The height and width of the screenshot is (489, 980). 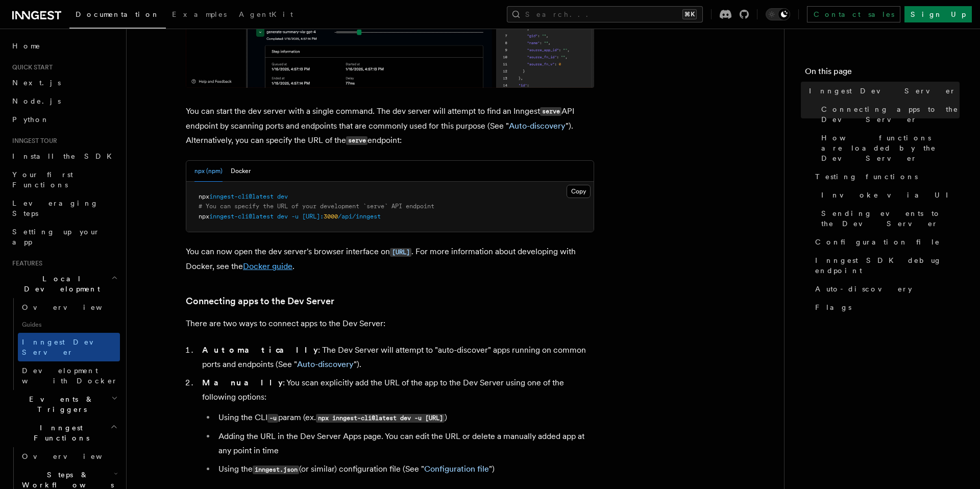 What do you see at coordinates (888, 219) in the screenshot?
I see `a: Sending events to the Dev Server` at bounding box center [888, 219].